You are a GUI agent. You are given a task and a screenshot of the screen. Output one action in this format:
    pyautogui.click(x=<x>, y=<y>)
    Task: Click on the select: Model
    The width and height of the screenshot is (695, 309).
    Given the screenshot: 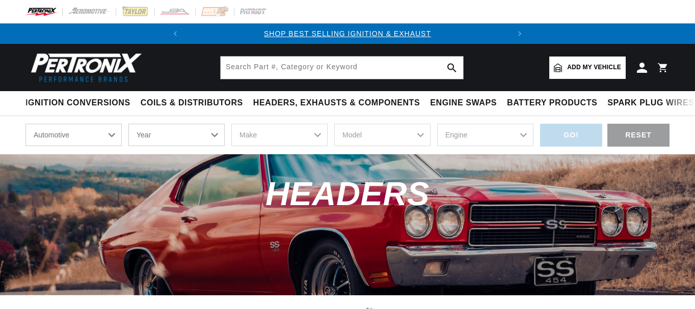 What is the action you would take?
    pyautogui.click(x=382, y=135)
    